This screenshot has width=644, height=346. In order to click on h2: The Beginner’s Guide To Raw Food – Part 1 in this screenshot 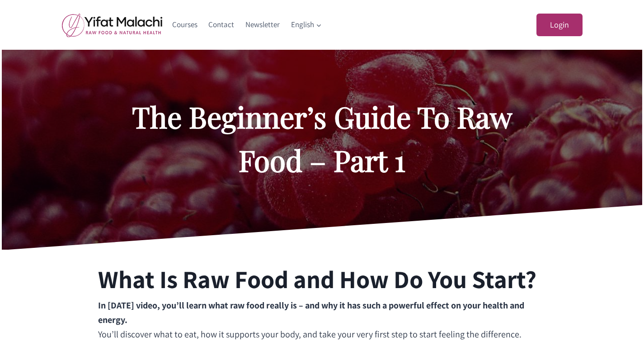, I will do `click(322, 138)`.